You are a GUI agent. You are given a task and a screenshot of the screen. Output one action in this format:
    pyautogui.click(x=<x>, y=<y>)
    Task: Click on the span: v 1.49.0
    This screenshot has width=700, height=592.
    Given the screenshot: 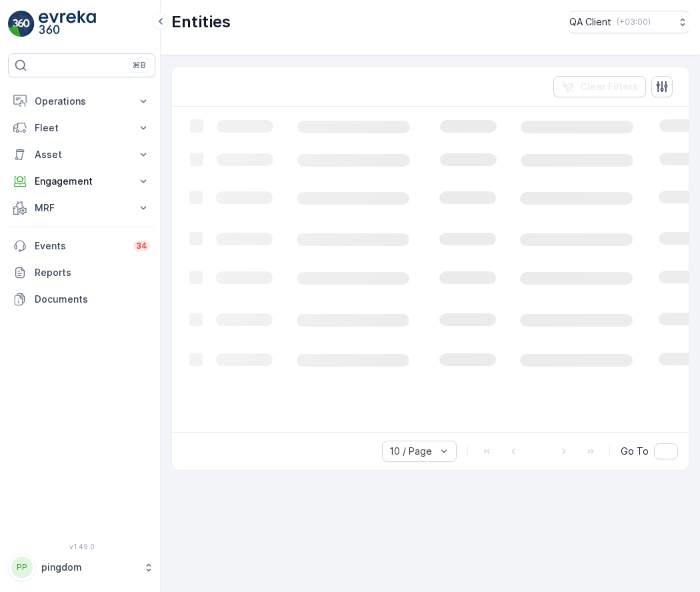 What is the action you would take?
    pyautogui.click(x=81, y=547)
    